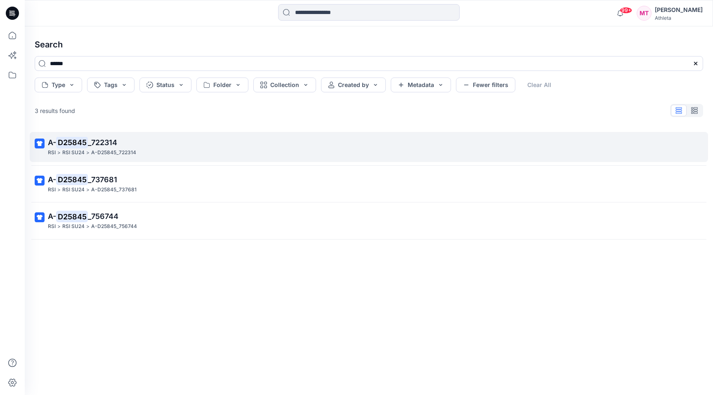 The image size is (713, 395). I want to click on p: A-D25845_737681, so click(114, 190).